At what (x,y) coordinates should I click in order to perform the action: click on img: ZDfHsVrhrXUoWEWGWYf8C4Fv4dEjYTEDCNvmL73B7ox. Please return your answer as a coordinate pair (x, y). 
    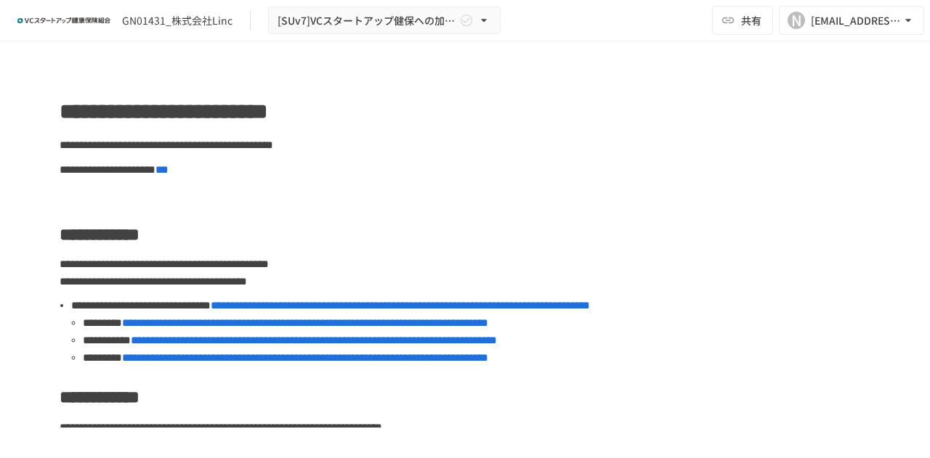
    Looking at the image, I should click on (64, 20).